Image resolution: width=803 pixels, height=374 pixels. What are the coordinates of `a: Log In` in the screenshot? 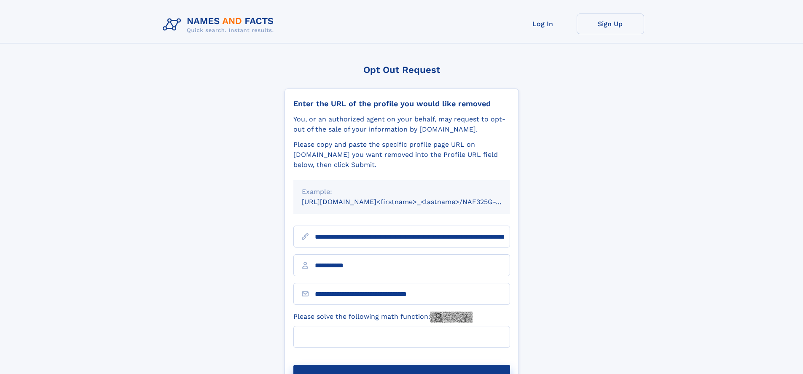 It's located at (543, 24).